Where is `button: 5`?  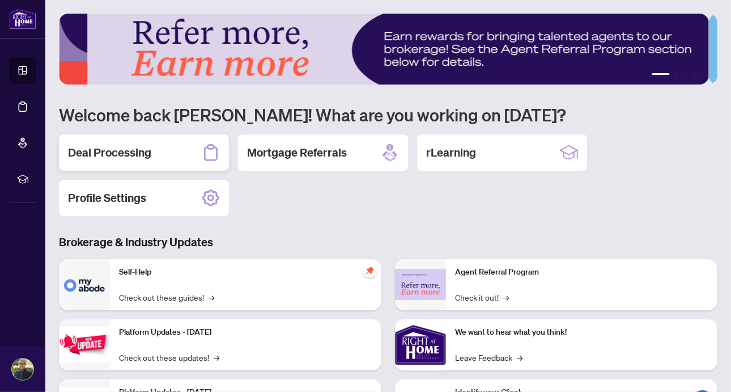
button: 5 is located at coordinates (704, 75).